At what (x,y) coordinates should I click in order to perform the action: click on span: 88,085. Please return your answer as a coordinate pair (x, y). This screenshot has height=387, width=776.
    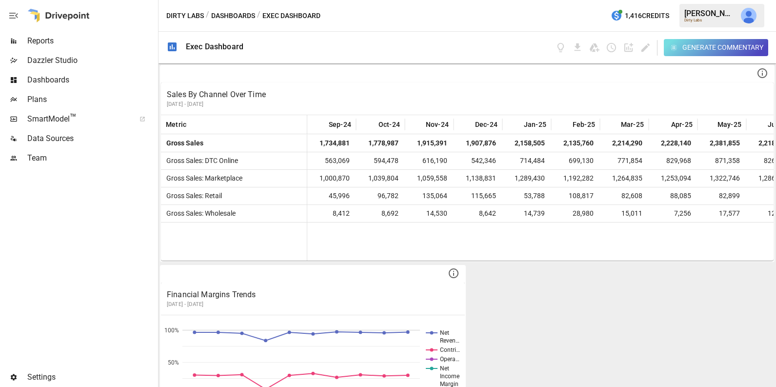
    Looking at the image, I should click on (680, 196).